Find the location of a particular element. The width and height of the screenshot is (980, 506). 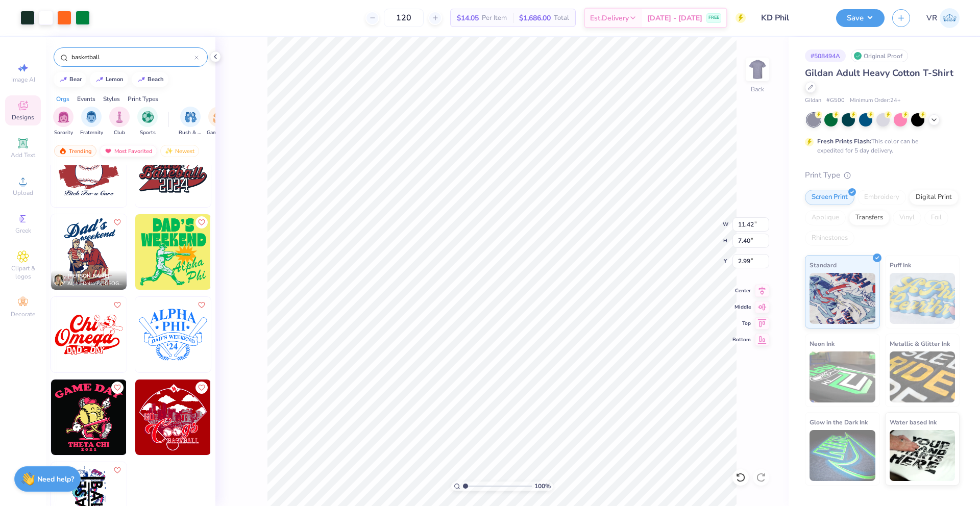

div: Embroidery is located at coordinates (881, 197).